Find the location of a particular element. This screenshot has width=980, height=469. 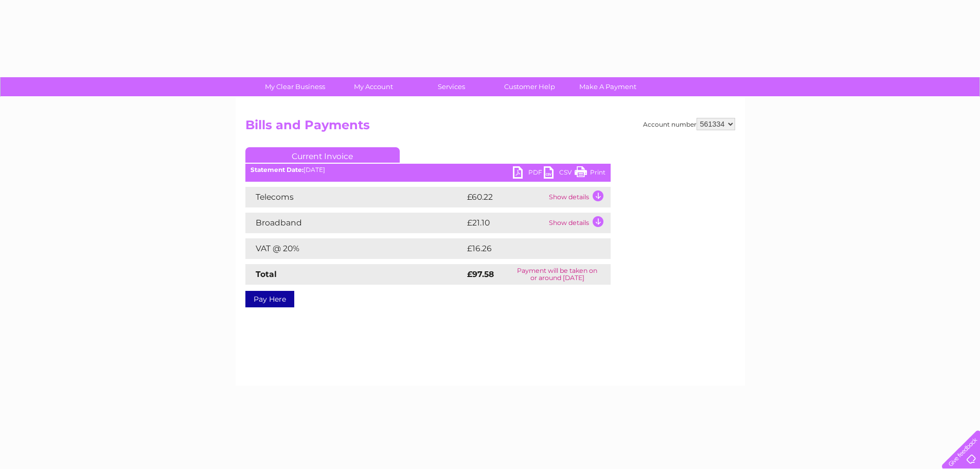

a: Customer Help is located at coordinates (530, 86).